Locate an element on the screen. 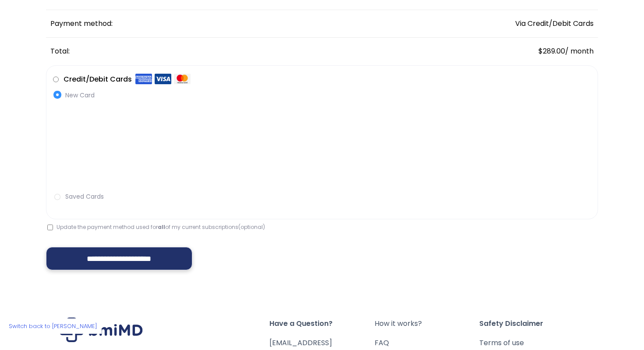 This screenshot has height=350, width=644. span: Safety Disclaimer is located at coordinates (531, 323).